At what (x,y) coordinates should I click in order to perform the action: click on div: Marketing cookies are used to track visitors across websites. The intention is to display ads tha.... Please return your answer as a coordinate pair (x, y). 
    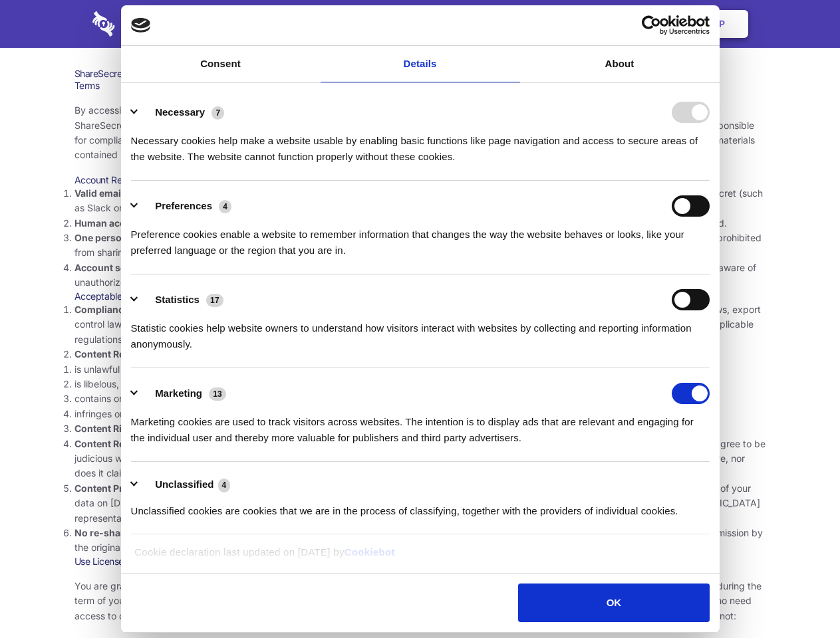
    Looking at the image, I should click on (420, 425).